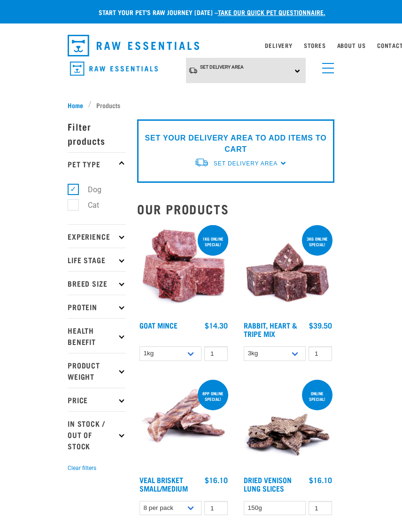 The width and height of the screenshot is (402, 532). Describe the element at coordinates (271, 329) in the screenshot. I see `a: Rabbit, Heart & Tripe Mix` at that location.